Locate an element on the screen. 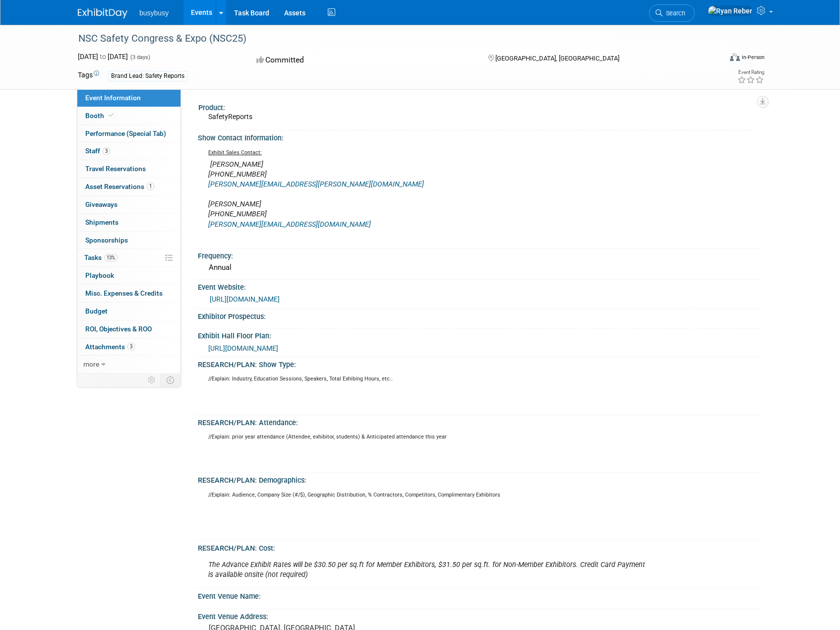 This screenshot has height=630, width=840. a: Travel Reservations is located at coordinates (129, 169).